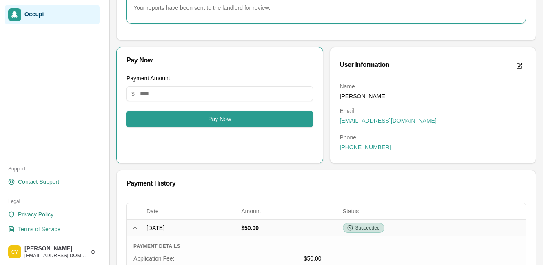 The width and height of the screenshot is (548, 265). I want to click on div: Payment History, so click(326, 184).